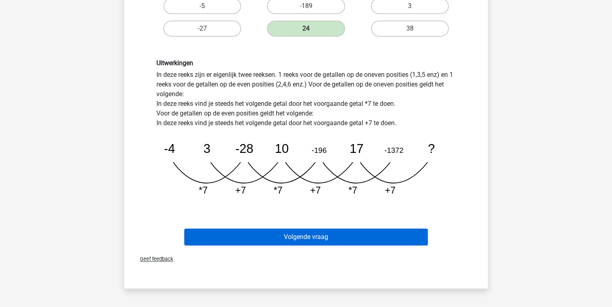 The image size is (612, 307). Describe the element at coordinates (306, 131) in the screenshot. I see `div: In deze reeks zijn er eigenlijk twee reeksen. 1 reeks voor de getallen op de oneven posities (1,3...` at that location.